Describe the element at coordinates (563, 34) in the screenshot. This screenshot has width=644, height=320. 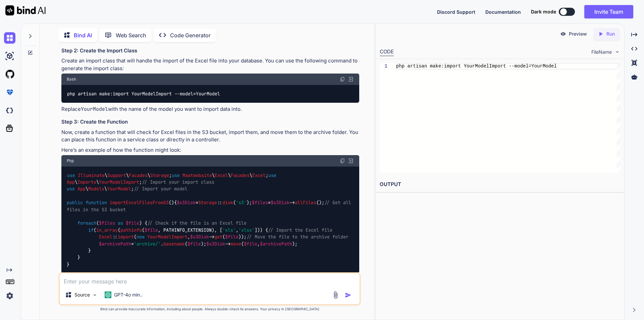
I see `img: preview` at that location.